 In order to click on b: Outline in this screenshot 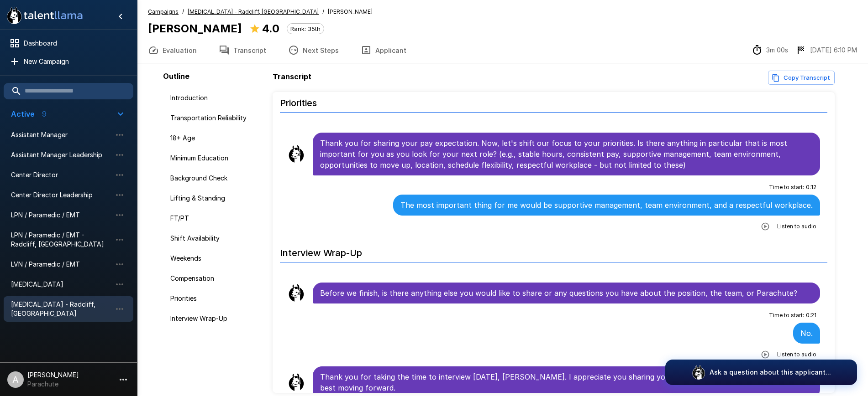, I will do `click(176, 76)`.